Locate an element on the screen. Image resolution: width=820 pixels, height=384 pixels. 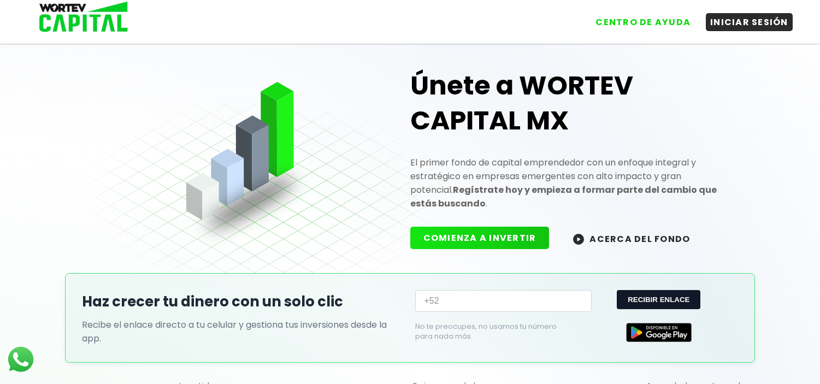
a: INICIAR SESIÓN is located at coordinates (744, 18).